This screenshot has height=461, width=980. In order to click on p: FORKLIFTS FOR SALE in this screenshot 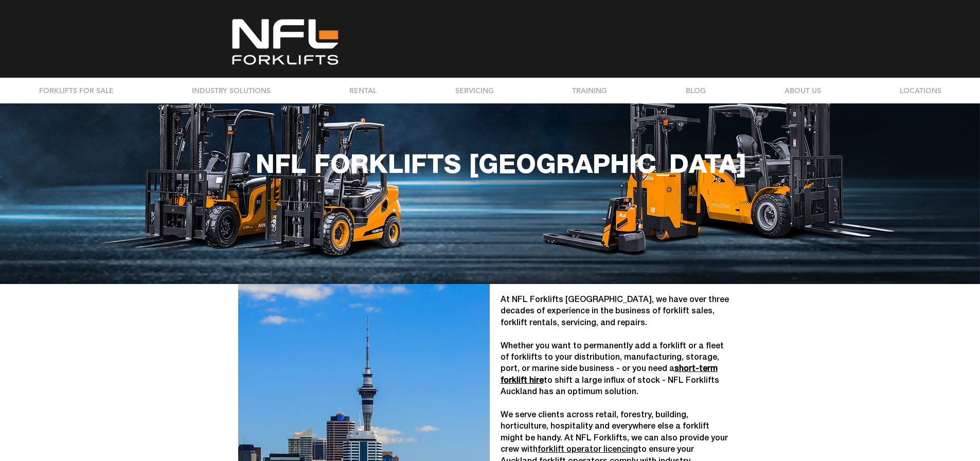, I will do `click(76, 90)`.